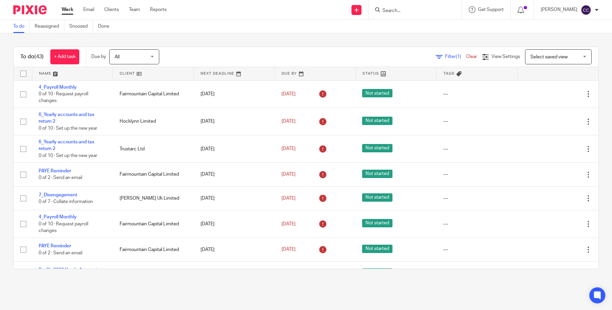  What do you see at coordinates (412, 11) in the screenshot?
I see `input: Search` at bounding box center [412, 11].